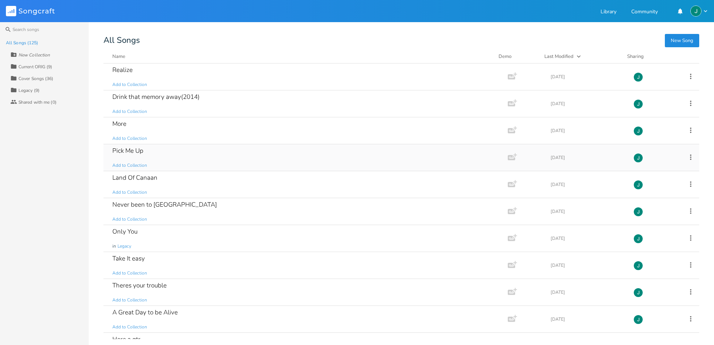  Describe the element at coordinates (681, 41) in the screenshot. I see `button: New Song` at that location.